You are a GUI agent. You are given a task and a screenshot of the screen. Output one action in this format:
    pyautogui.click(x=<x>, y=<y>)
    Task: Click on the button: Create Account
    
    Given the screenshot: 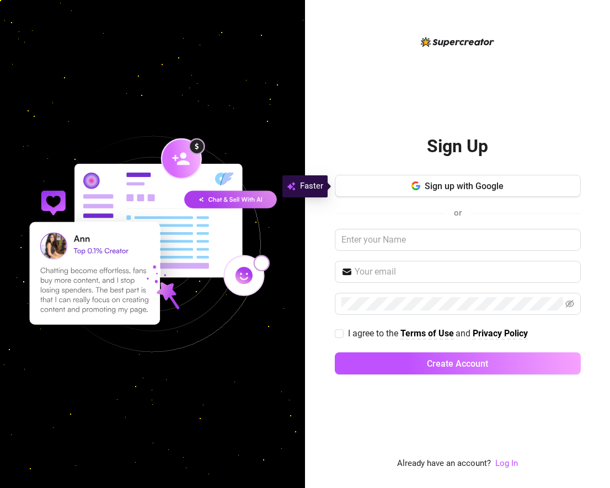 What is the action you would take?
    pyautogui.click(x=458, y=364)
    